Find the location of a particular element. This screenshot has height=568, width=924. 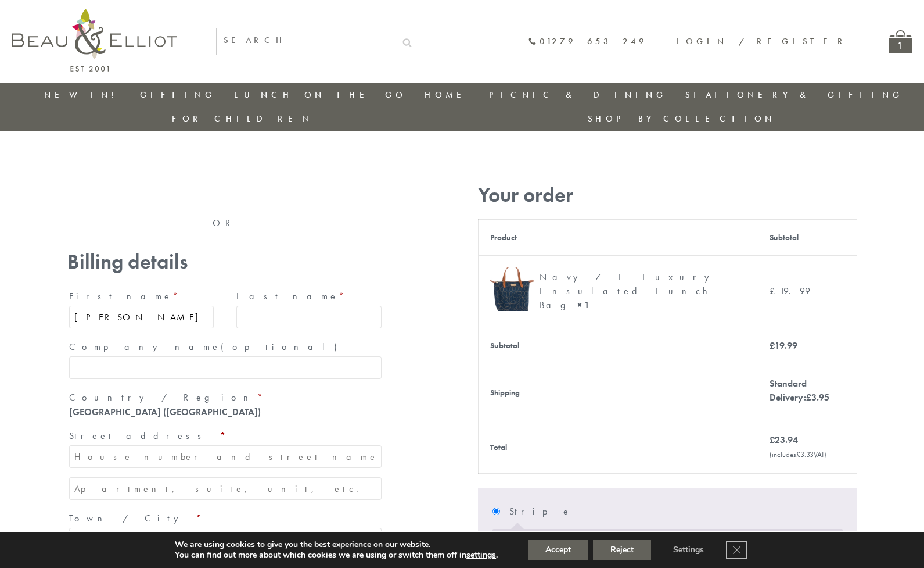

div: Navy 7L Luxury Insulated Lunch Bag is located at coordinates (638, 291).